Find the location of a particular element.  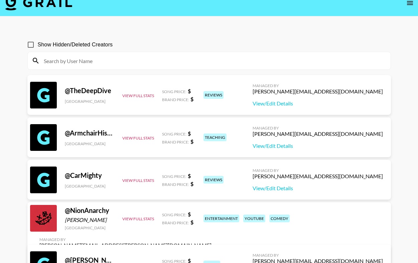

div: @ TheDeepDive is located at coordinates (90, 91).